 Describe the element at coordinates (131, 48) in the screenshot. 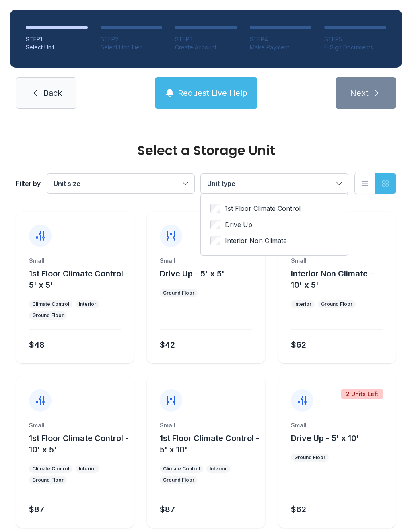

I see `div: Select Unit Tier` at that location.